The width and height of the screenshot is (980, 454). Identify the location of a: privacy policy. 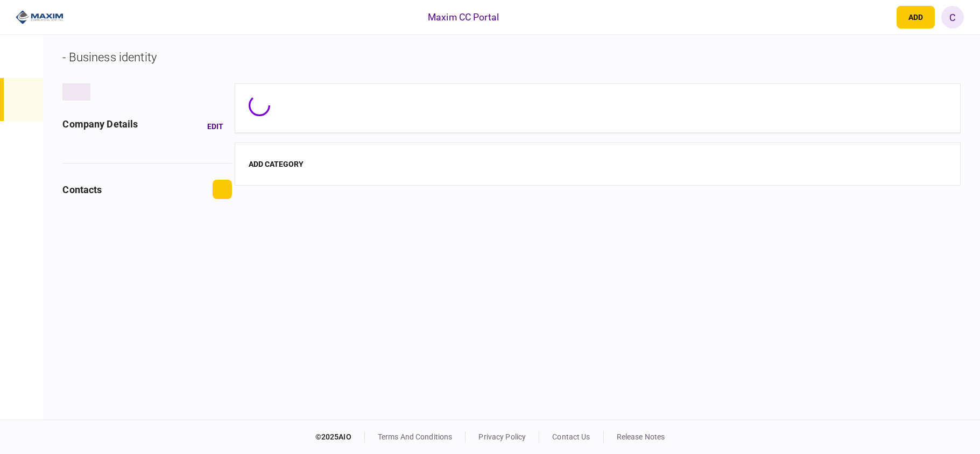
(502, 437).